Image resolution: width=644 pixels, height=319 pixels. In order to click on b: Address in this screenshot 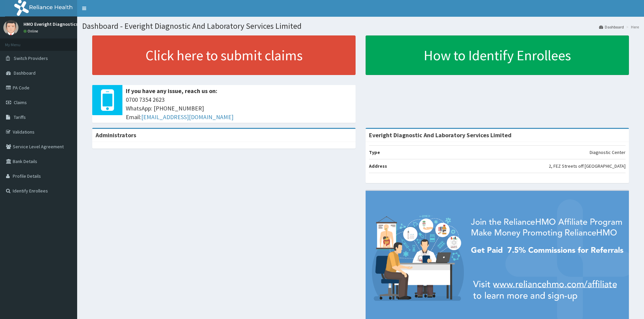, I will do `click(378, 166)`.